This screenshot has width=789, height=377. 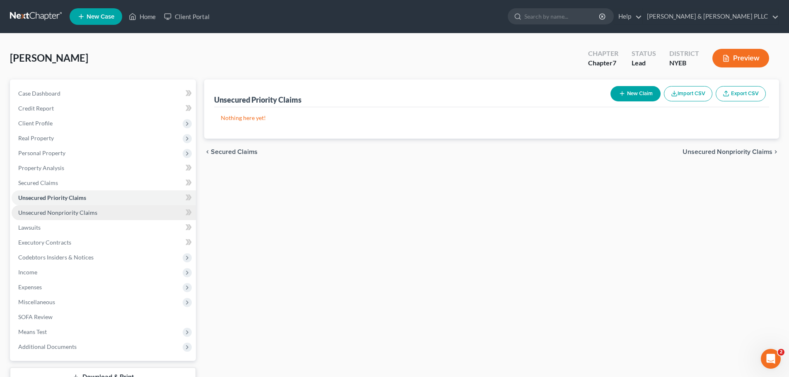 I want to click on span: Expenses, so click(x=30, y=287).